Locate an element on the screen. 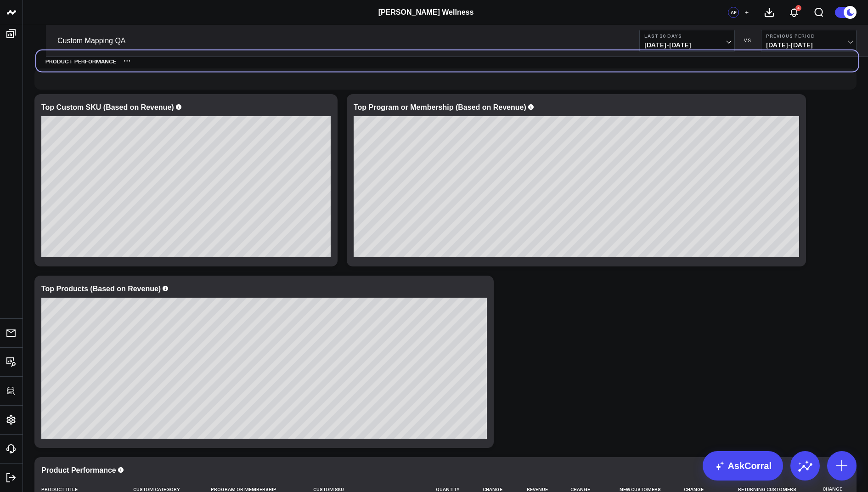 The width and height of the screenshot is (868, 492). a: AskCorral is located at coordinates (743, 465).